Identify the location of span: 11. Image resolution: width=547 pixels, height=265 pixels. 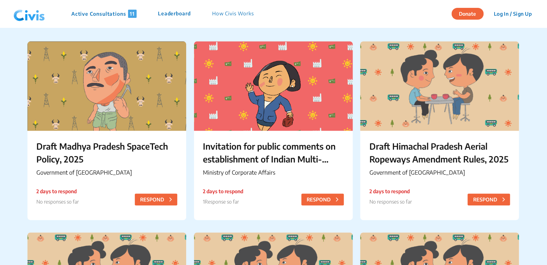
(132, 14).